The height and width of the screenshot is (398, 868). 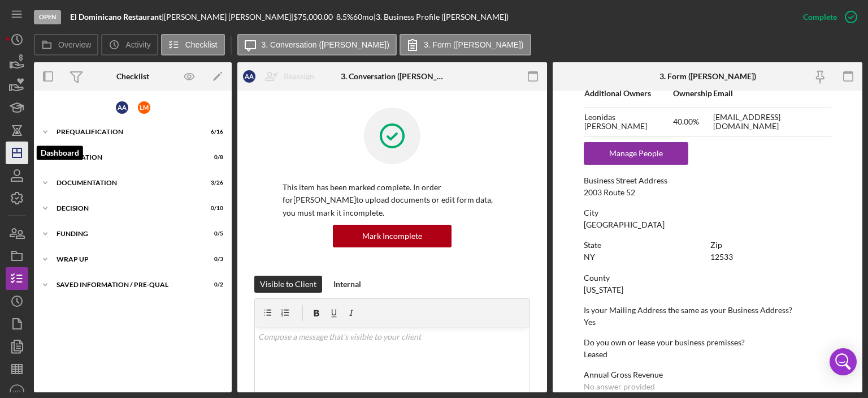 What do you see at coordinates (126, 183) in the screenshot?
I see `div: Documentation` at bounding box center [126, 183].